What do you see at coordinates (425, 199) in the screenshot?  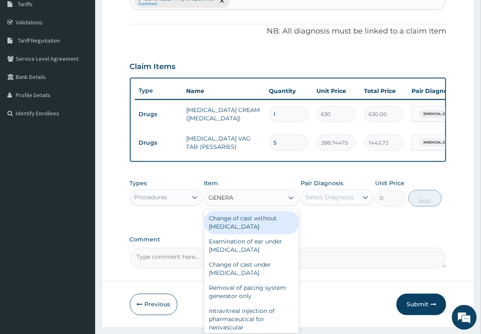 I see `button: Add` at bounding box center [425, 199].